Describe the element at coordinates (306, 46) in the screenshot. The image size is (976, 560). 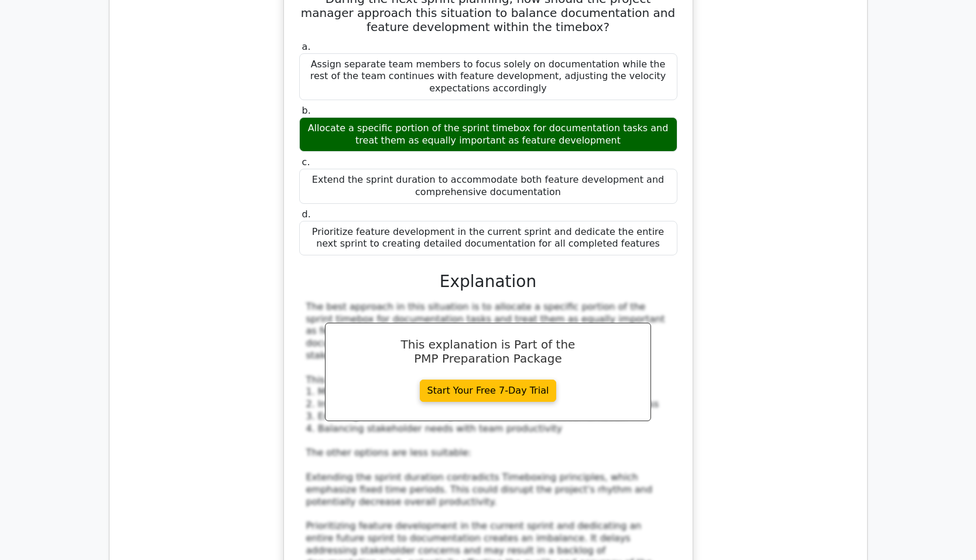
I see `span: a.` at that location.